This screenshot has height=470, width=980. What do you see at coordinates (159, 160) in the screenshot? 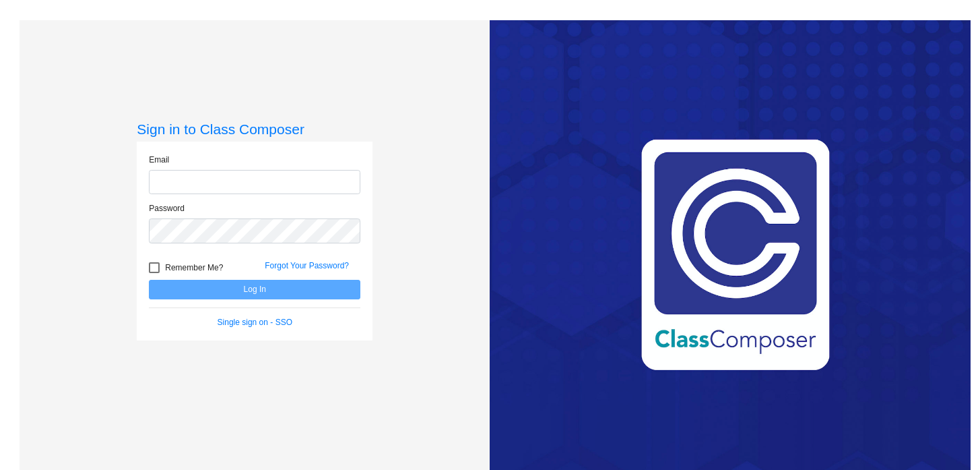
I see `label: Email` at bounding box center [159, 160].